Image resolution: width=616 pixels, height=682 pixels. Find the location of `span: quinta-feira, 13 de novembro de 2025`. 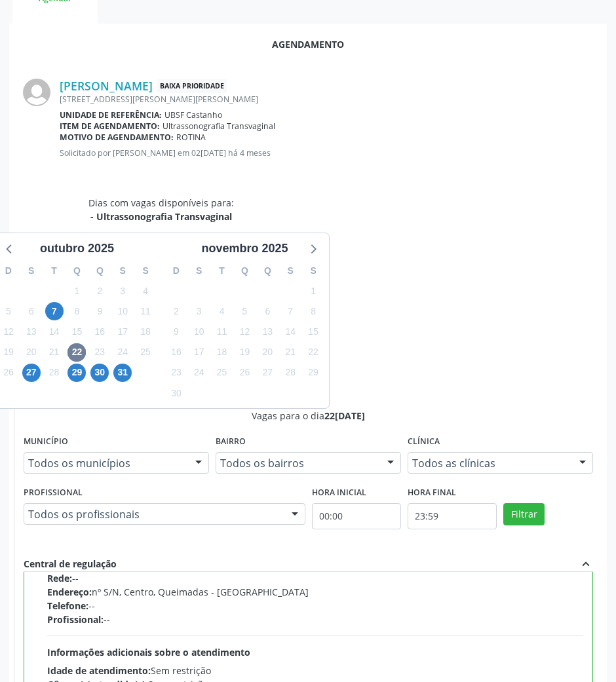

span: quinta-feira, 13 de novembro de 2025 is located at coordinates (268, 332).